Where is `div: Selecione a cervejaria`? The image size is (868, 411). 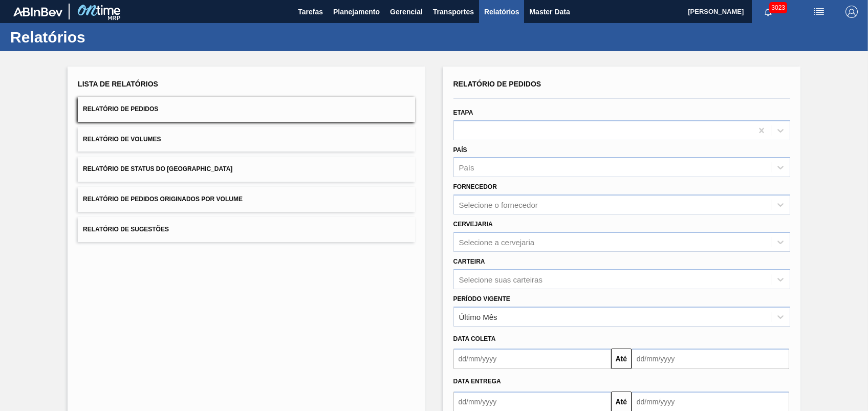
div: Selecione a cervejaria is located at coordinates (497, 242).